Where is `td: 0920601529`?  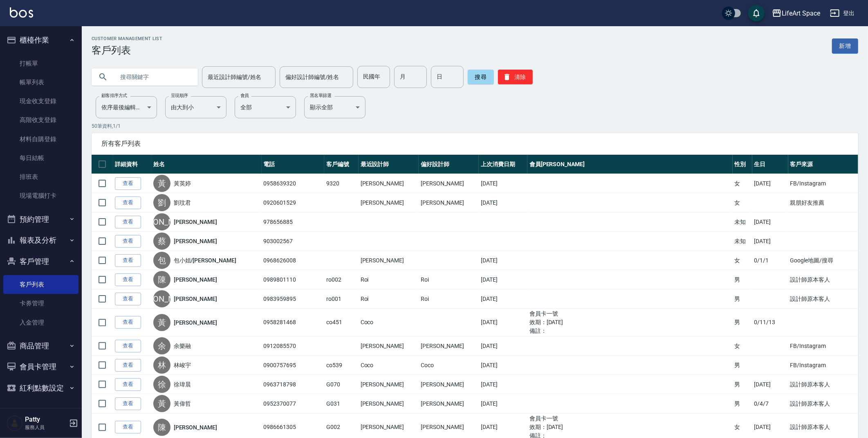 td: 0920601529 is located at coordinates (293, 203).